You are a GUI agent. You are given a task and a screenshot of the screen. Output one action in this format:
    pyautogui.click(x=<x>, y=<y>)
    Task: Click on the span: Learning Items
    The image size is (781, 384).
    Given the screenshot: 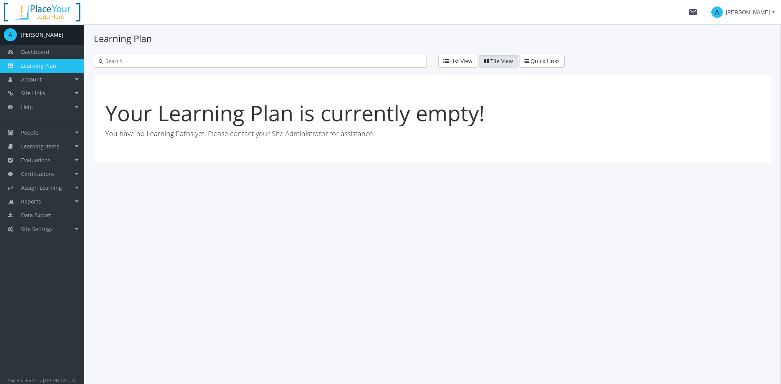 What is the action you would take?
    pyautogui.click(x=40, y=146)
    